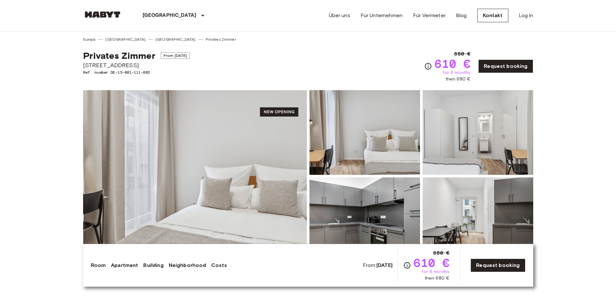 The width and height of the screenshot is (616, 297). I want to click on a: Apartment, so click(125, 266).